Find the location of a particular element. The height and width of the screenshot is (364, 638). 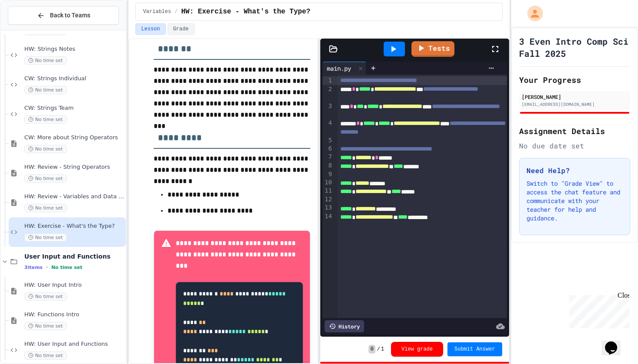

div: 8 is located at coordinates (328, 166).